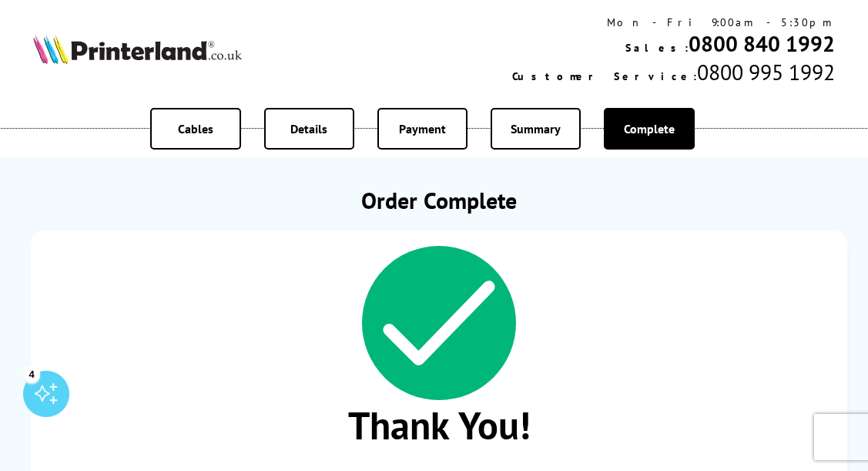  Describe the element at coordinates (657, 48) in the screenshot. I see `span: Sales:` at that location.